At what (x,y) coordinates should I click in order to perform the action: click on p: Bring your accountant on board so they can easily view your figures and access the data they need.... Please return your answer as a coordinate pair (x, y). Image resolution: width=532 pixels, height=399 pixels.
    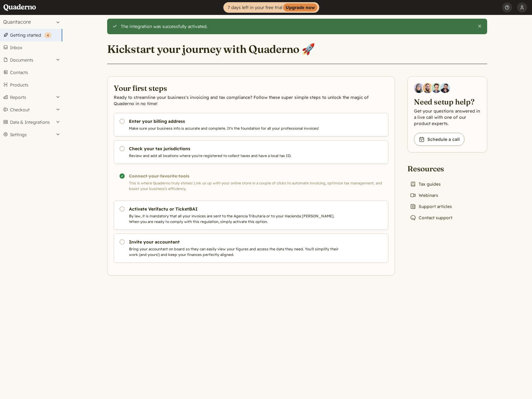
    Looking at the image, I should click on (235, 252).